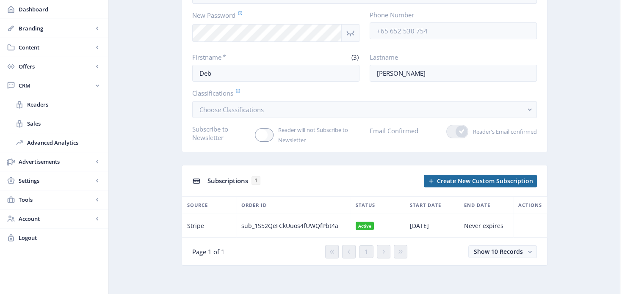  Describe the element at coordinates (63, 124) in the screenshot. I see `span: Sales` at that location.